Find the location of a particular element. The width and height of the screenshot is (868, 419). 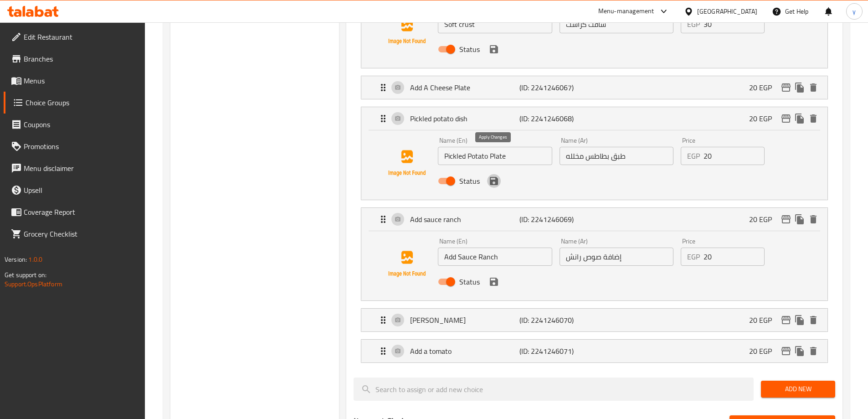

p: (ID: 2241246069) is located at coordinates (556, 219).